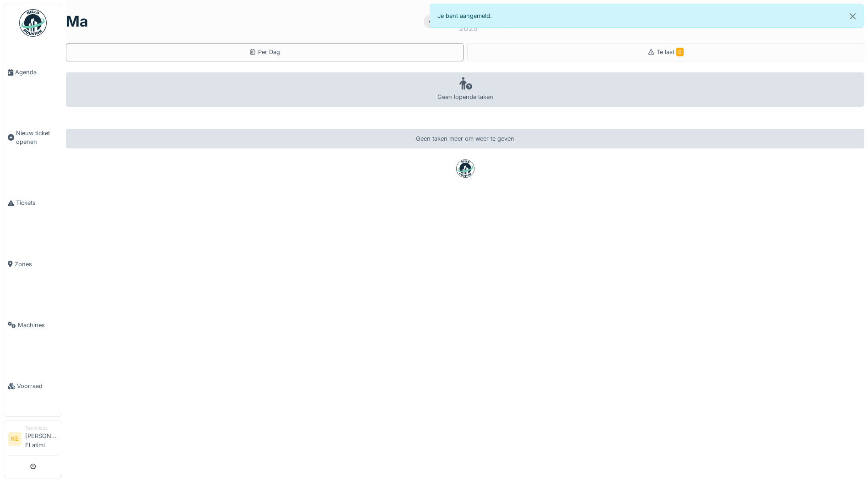  What do you see at coordinates (33, 137) in the screenshot?
I see `a: Nieuw ticket openen` at bounding box center [33, 137].